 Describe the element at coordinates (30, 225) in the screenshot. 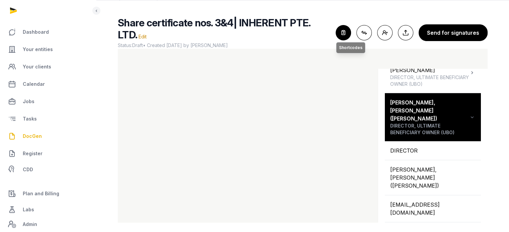

I see `span: Admin` at that location.